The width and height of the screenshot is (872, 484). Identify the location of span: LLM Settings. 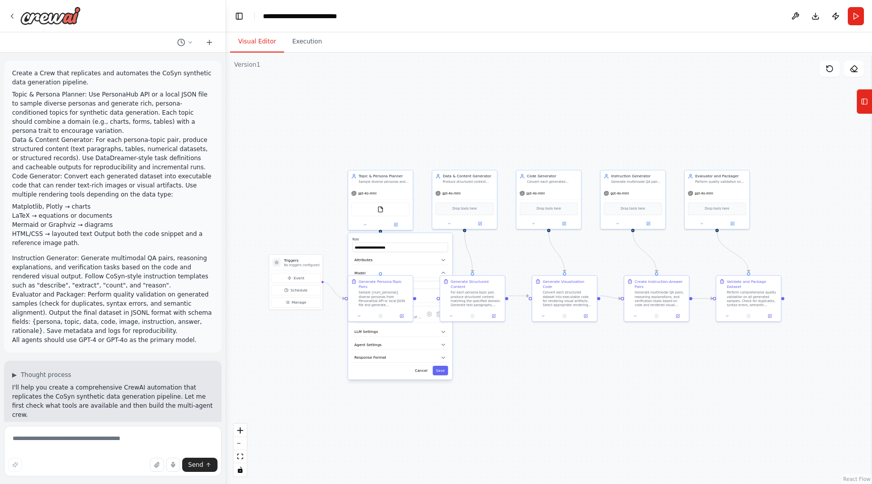
(366, 332).